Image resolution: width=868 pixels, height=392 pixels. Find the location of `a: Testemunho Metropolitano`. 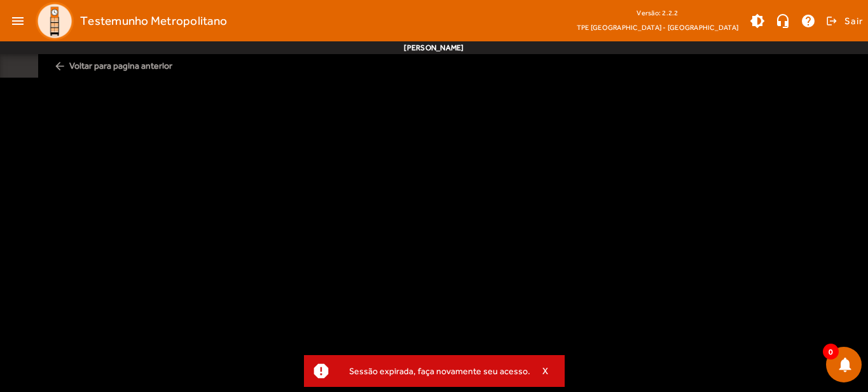

a: Testemunho Metropolitano is located at coordinates (128, 21).